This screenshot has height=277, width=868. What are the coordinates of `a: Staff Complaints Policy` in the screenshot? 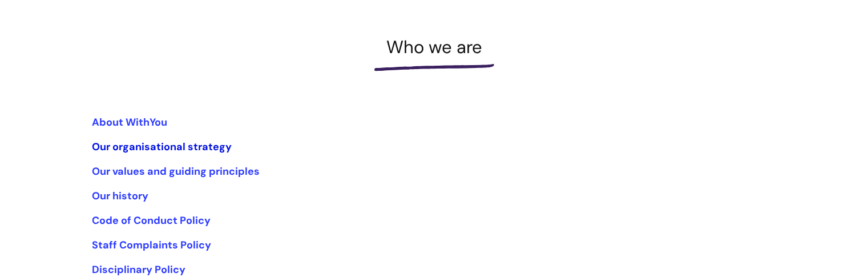 It's located at (151, 245).